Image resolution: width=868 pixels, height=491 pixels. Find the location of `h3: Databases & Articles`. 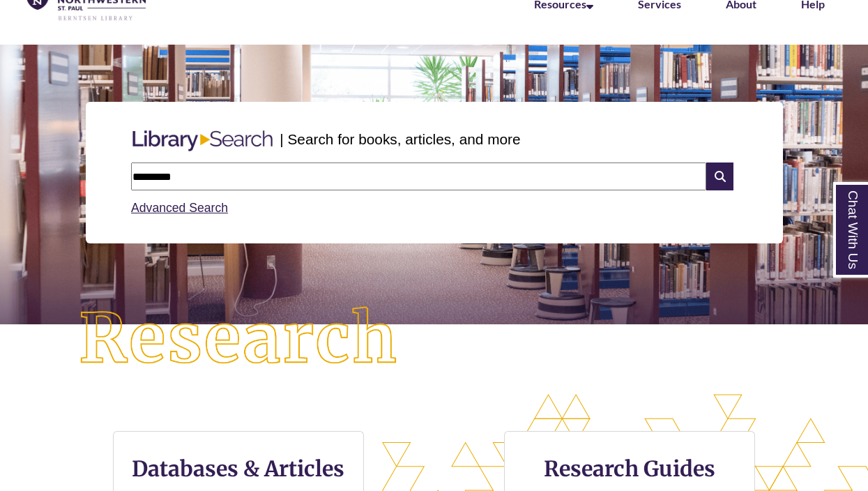

h3: Databases & Articles is located at coordinates (238, 469).